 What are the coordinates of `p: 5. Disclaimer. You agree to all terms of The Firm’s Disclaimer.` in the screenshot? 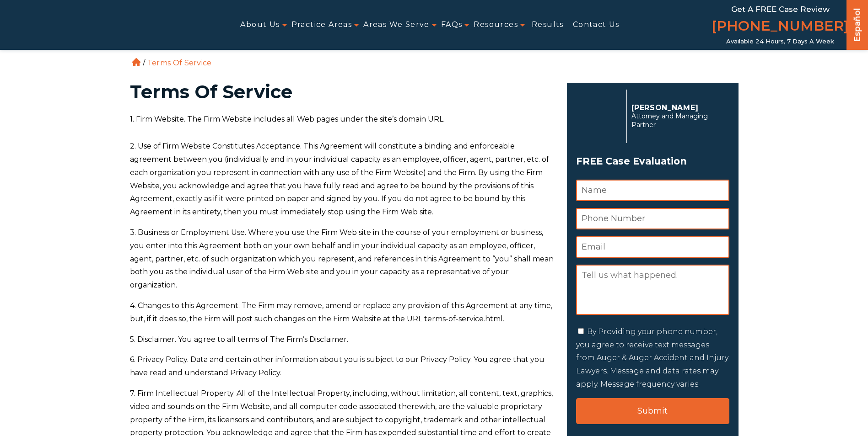 It's located at (343, 340).